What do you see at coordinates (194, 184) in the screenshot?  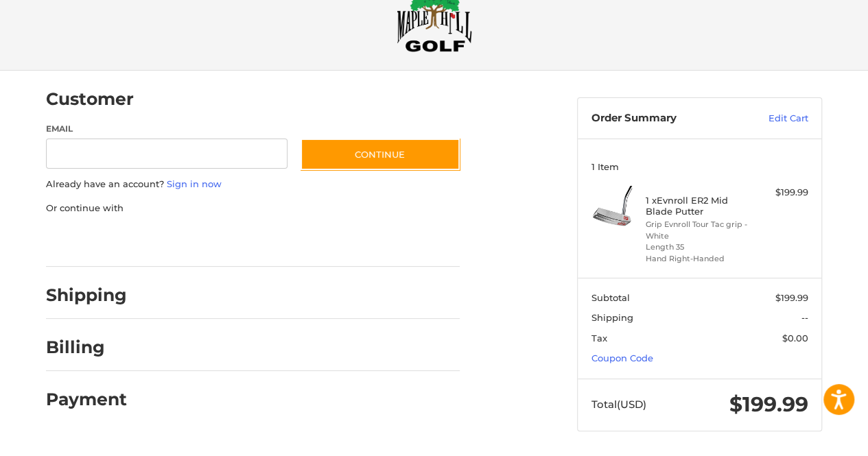 I see `a: Sign in now` at bounding box center [194, 184].